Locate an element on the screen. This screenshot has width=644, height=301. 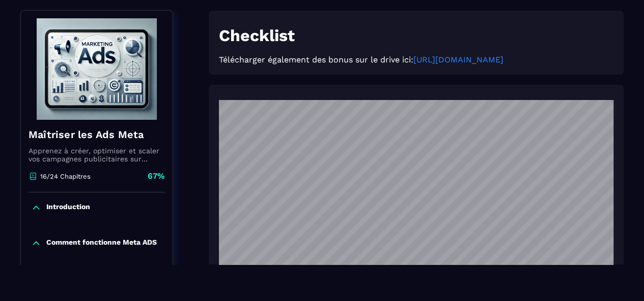
p: 67% is located at coordinates (156, 176).